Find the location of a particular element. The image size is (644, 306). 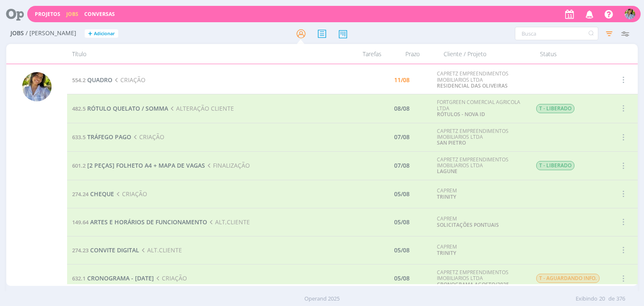

span: ALT,CLIENTE is located at coordinates (228, 222).